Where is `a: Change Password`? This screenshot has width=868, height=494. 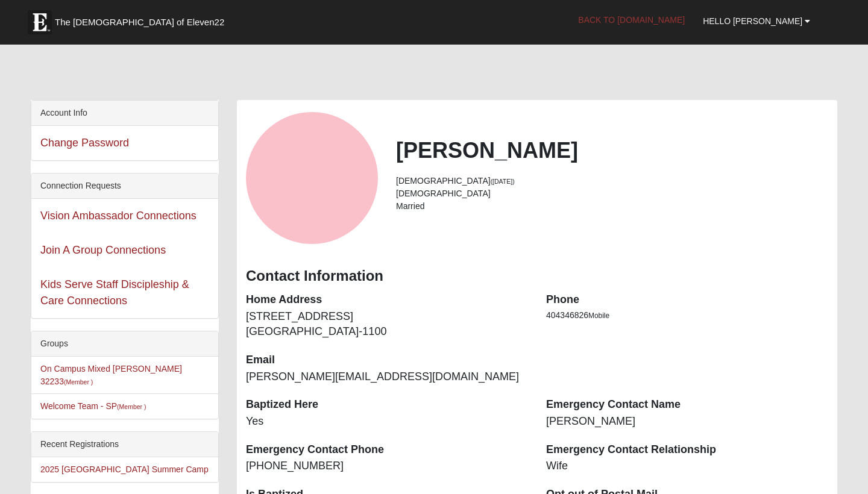 a: Change Password is located at coordinates (84, 143).